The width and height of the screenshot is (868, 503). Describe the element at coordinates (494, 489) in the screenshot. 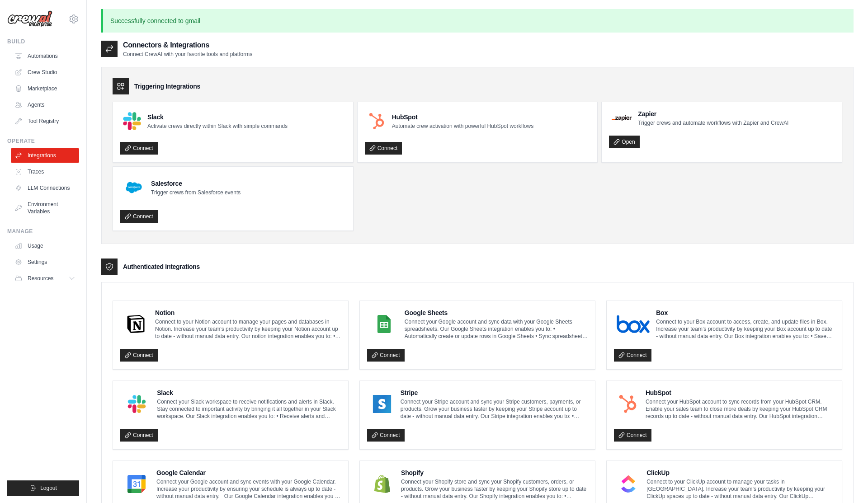

I see `p: Connect your Shopify store and sync your Shopify customers, orders, or products. Grow your busine...` at that location.